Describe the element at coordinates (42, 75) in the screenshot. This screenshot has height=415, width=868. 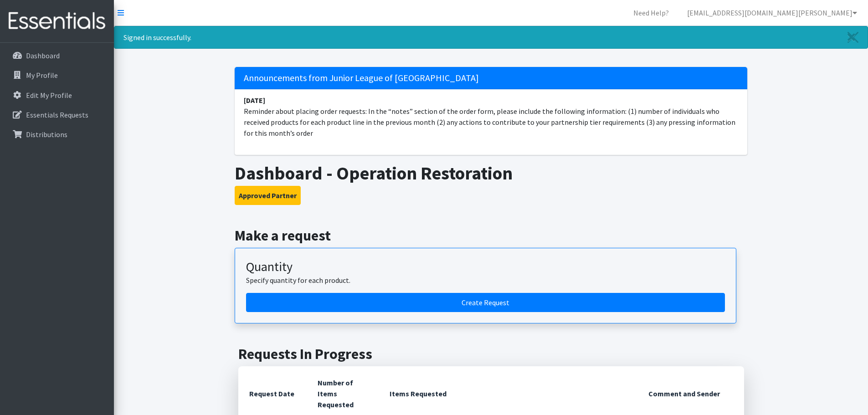
I see `p: My Profile` at that location.